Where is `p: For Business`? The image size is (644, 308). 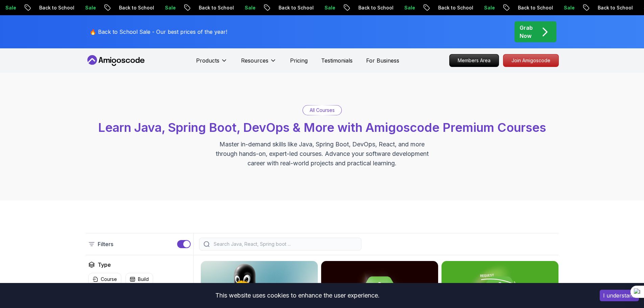
p: For Business is located at coordinates (383, 60).